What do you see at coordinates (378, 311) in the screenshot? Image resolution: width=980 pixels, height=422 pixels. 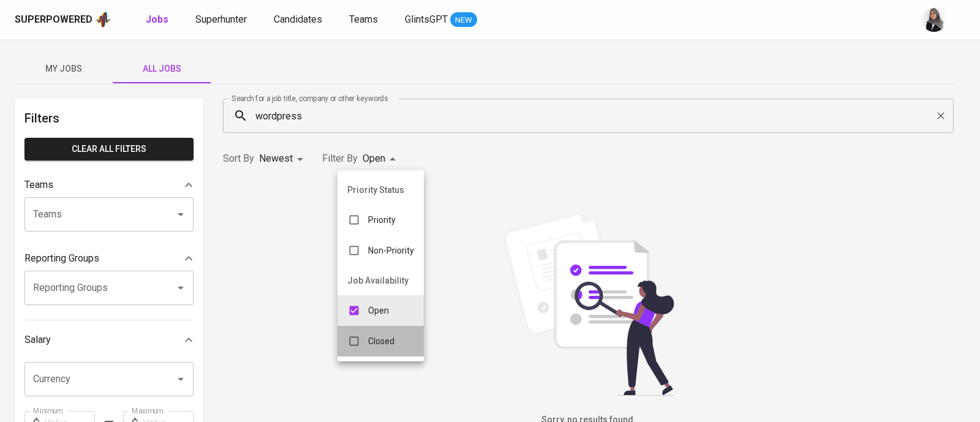 I see `p: Open` at bounding box center [378, 311].